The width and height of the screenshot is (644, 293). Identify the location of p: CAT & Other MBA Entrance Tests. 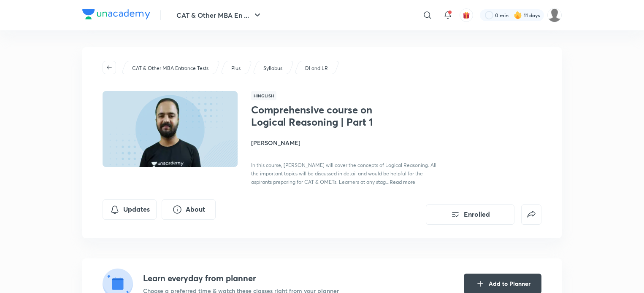
(170, 69).